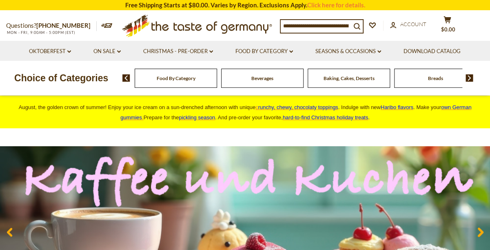 This screenshot has height=250, width=490. I want to click on span: pickling season, so click(197, 117).